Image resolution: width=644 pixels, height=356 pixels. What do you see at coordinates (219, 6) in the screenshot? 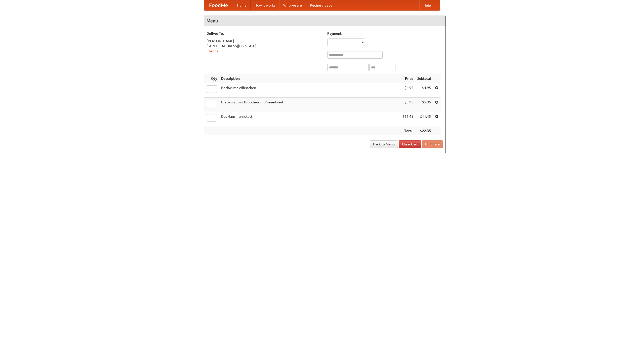
I see `a: FoodMe` at bounding box center [219, 6].